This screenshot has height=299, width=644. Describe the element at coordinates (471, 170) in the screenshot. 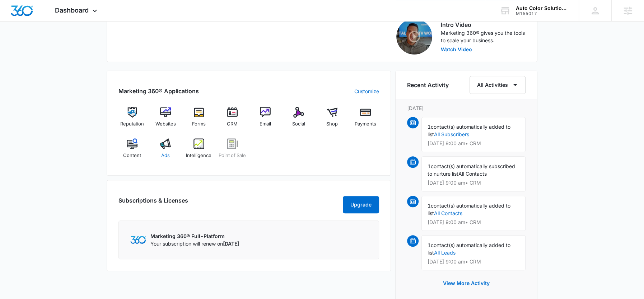

I see `span: contact(s) automatically subscribed to nurture list` at that location.